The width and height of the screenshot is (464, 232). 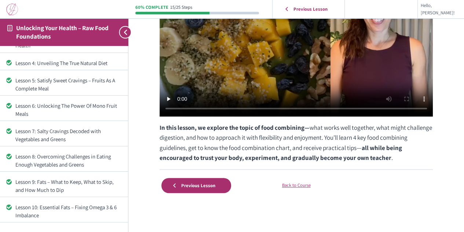 I want to click on strong: In this lesson, we explore the topic of food combining—, so click(x=235, y=127).